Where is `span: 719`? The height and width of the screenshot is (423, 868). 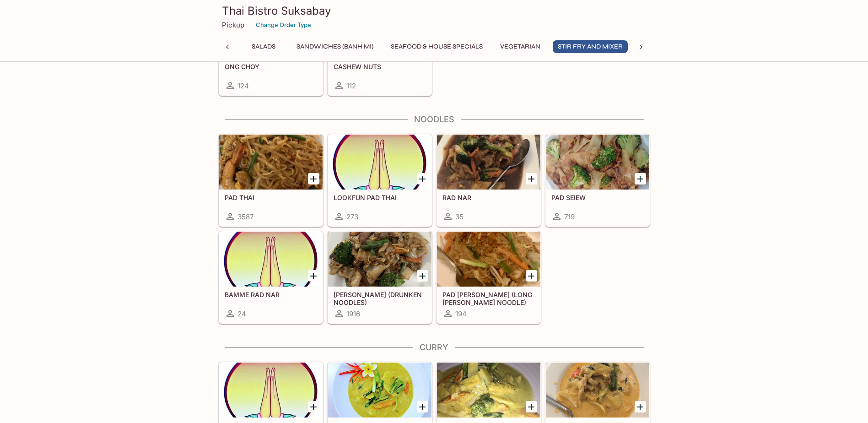
span: 719 is located at coordinates (569, 217).